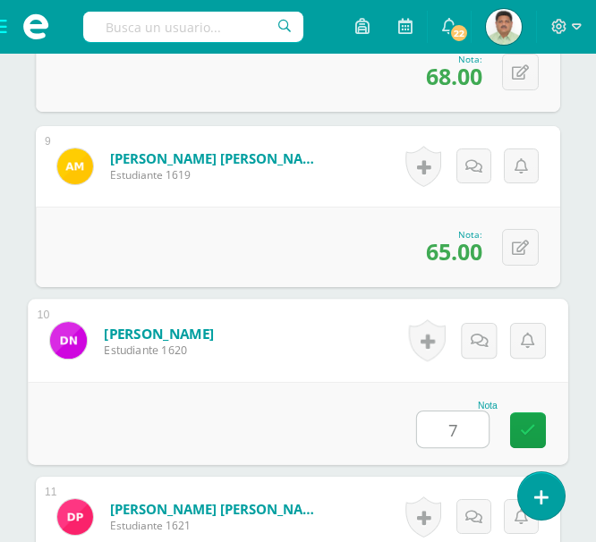  I want to click on span: 22, so click(459, 33).